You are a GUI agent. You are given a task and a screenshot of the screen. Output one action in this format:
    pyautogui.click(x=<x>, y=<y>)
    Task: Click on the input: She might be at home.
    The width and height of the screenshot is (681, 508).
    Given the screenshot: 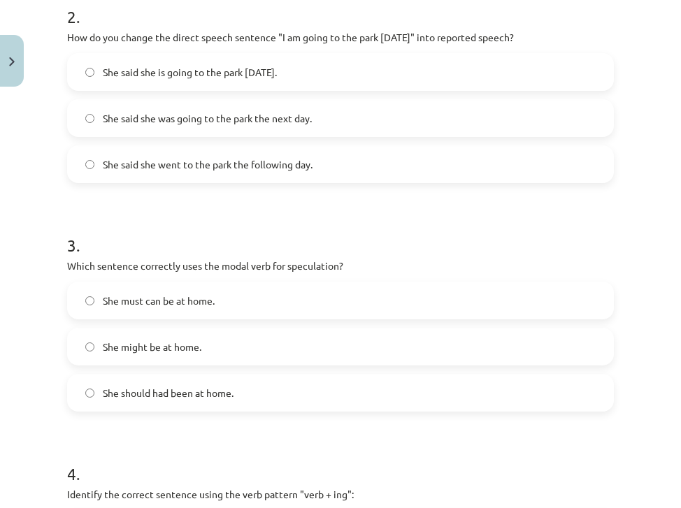 What is the action you would take?
    pyautogui.click(x=90, y=347)
    